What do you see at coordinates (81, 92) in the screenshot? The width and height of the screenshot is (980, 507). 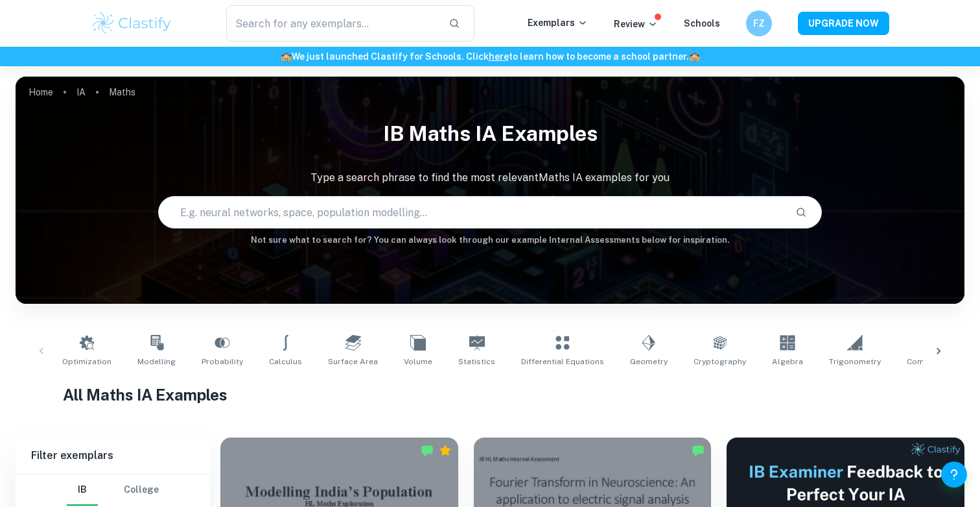 I see `a: IA` at bounding box center [81, 92].